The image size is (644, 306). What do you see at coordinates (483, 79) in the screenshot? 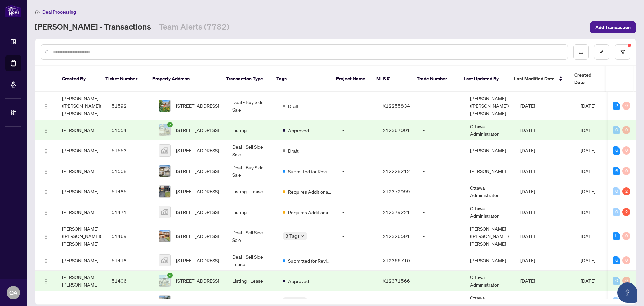
I see `th: Last Updated By` at bounding box center [483, 79].